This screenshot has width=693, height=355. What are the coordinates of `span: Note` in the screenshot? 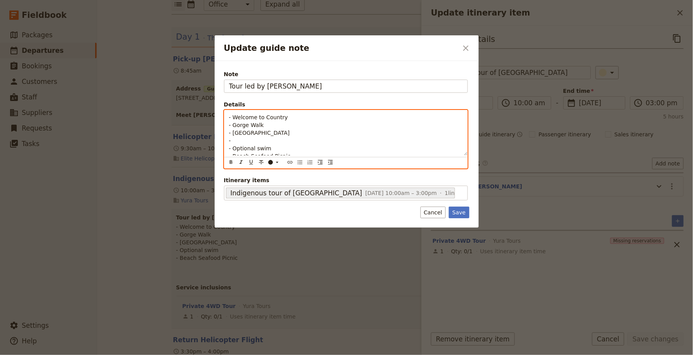 It's located at (346, 74).